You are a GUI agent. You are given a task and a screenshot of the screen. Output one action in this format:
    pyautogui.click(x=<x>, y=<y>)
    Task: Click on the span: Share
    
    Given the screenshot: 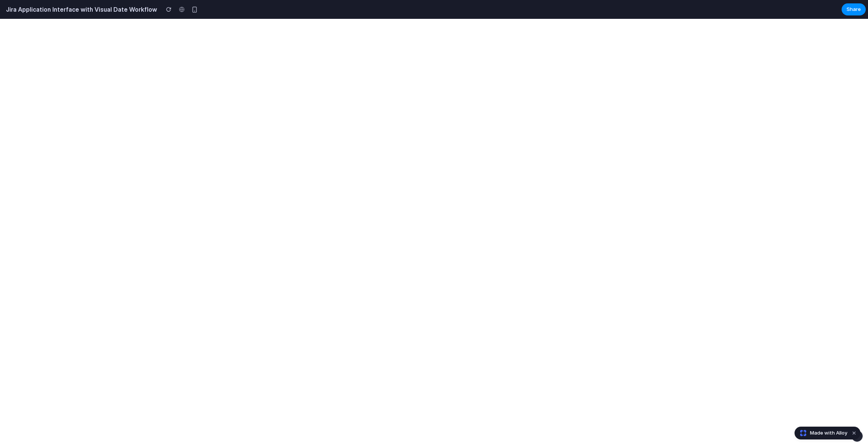 What is the action you would take?
    pyautogui.click(x=853, y=9)
    